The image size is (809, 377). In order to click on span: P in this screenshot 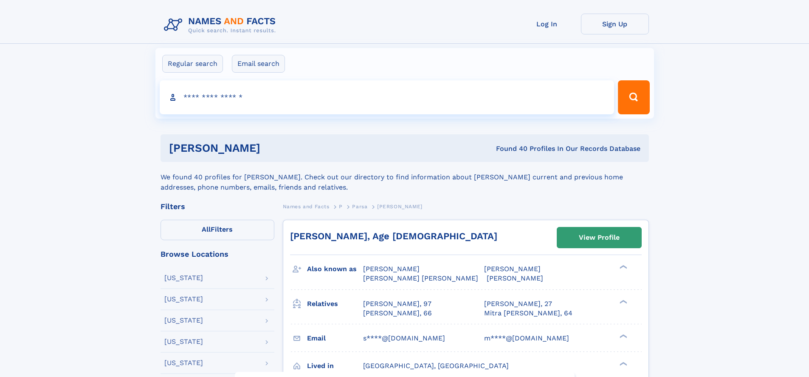, I will do `click(340, 206)`.